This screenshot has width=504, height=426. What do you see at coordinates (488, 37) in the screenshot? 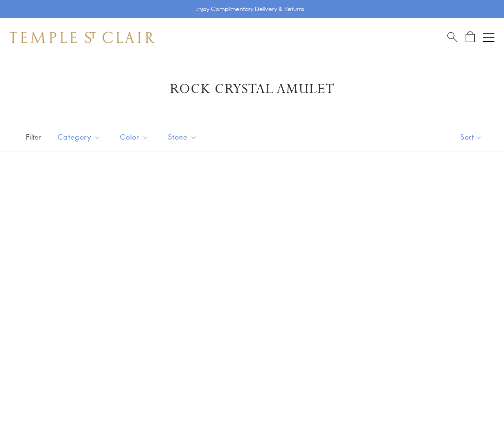
I see `button: Open navigation` at bounding box center [488, 37].